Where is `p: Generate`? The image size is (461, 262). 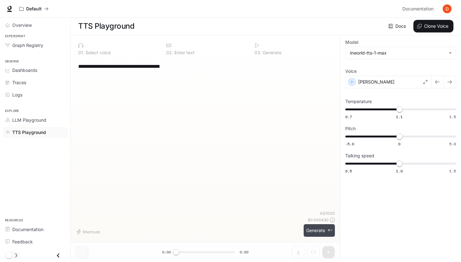 p: Generate is located at coordinates (272, 53).